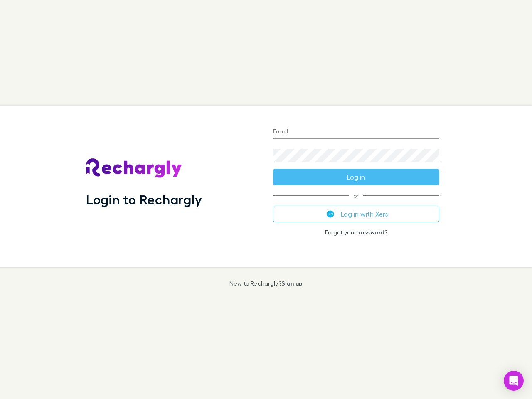  I want to click on h1: Login to Rechargly, so click(144, 200).